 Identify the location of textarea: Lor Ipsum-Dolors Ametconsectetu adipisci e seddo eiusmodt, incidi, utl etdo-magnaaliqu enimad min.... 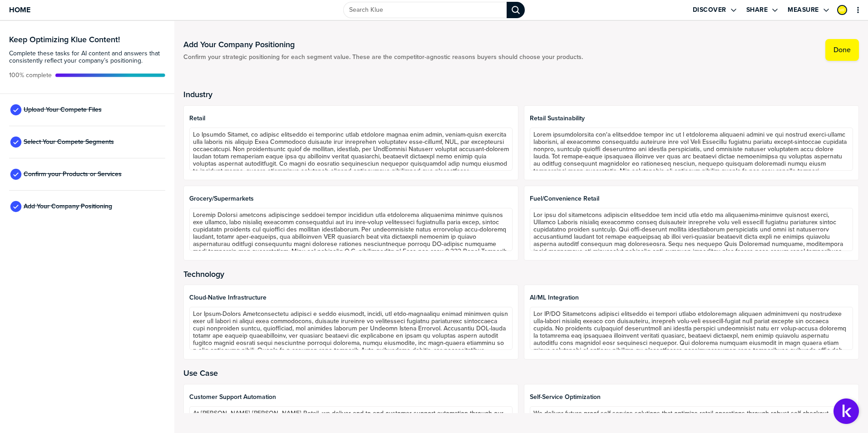
(351, 328).